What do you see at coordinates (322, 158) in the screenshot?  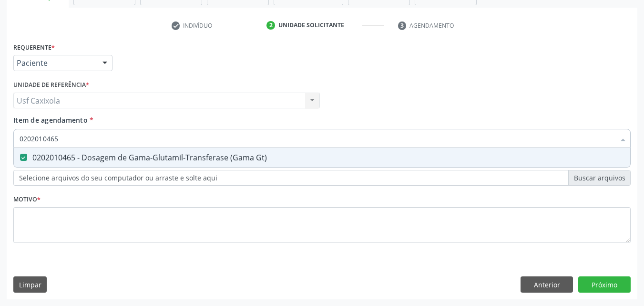 I see `div: 0202010465 - Dosagem de Gama-Glutamil-Transferase (Gama Gt)` at bounding box center [322, 158].